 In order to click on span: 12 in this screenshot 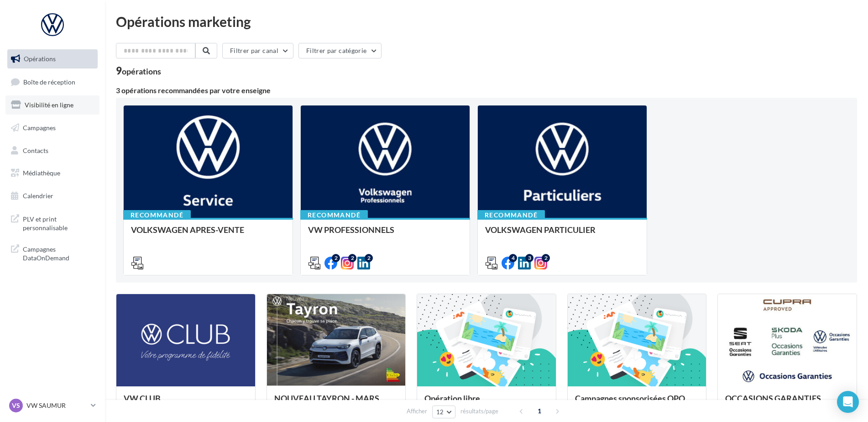, I will do `click(440, 412)`.